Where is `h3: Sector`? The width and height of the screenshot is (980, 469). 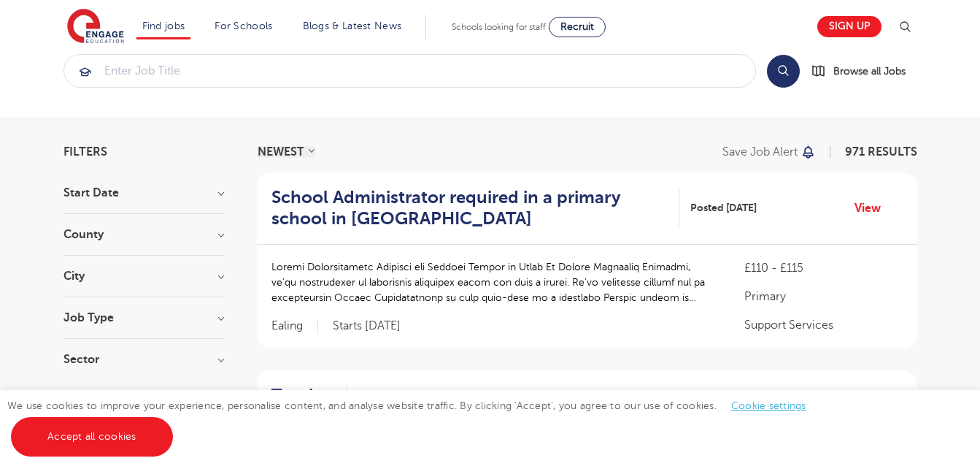 h3: Sector is located at coordinates (144, 359).